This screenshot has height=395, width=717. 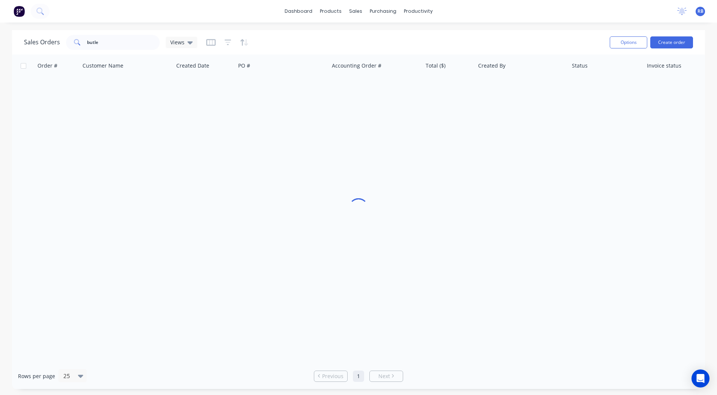 I want to click on div: Accounting Order #, so click(x=357, y=66).